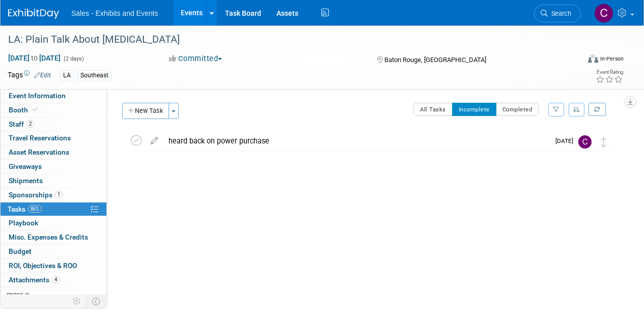  I want to click on button: New Task, so click(146, 111).